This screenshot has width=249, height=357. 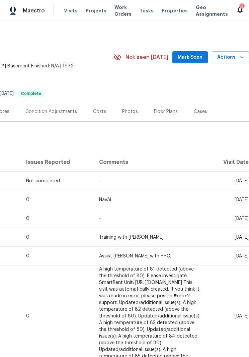 I want to click on span: NavAi, so click(x=105, y=200).